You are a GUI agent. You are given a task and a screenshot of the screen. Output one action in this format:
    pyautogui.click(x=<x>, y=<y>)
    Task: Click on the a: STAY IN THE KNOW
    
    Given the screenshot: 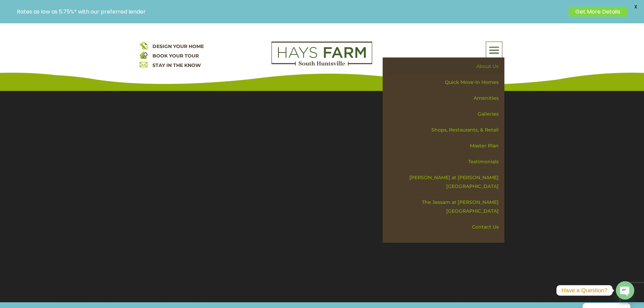 What is the action you would take?
    pyautogui.click(x=177, y=66)
    